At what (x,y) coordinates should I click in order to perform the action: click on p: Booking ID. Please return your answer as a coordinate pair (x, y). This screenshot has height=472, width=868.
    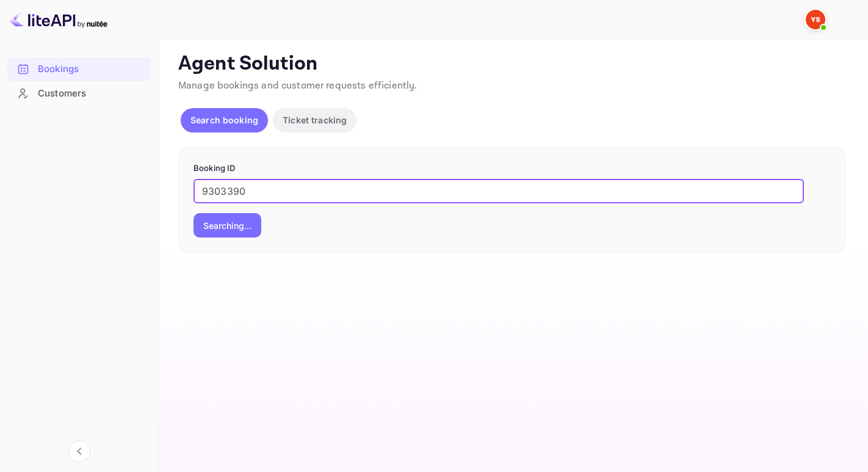
    Looking at the image, I should click on (512, 168).